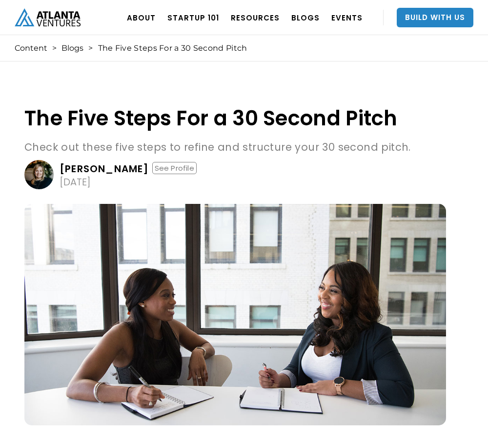 This screenshot has width=488, height=439. I want to click on a: Build With Us, so click(435, 18).